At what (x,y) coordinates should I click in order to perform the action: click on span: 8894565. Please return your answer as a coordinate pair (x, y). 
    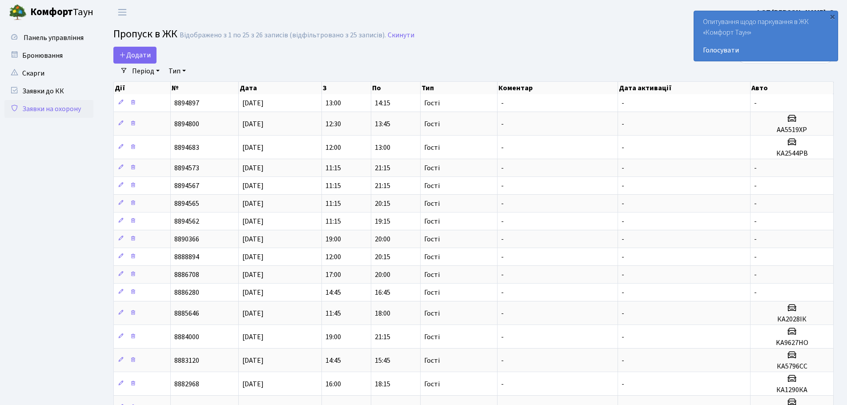
    Looking at the image, I should click on (187, 204).